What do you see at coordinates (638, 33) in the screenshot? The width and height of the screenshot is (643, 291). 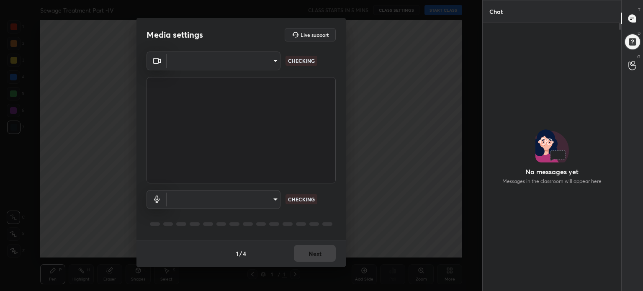 I see `p: D` at bounding box center [638, 33].